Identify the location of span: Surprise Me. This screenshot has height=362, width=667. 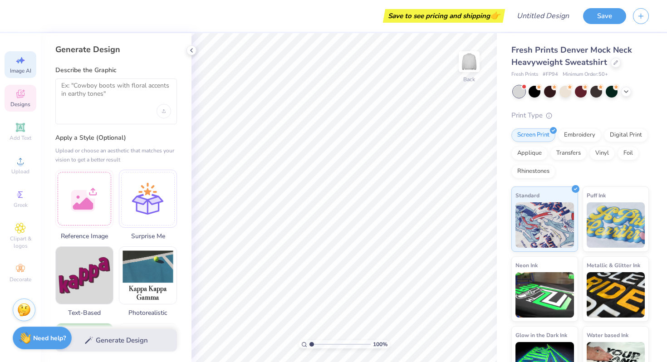
(148, 236).